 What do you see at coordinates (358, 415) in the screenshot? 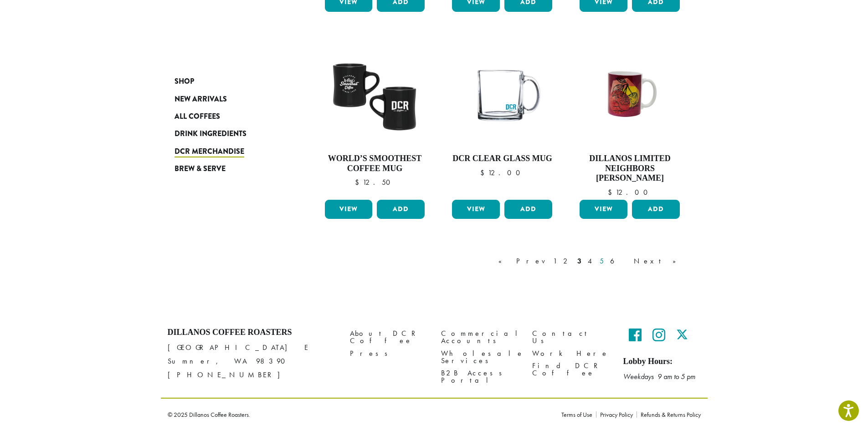
I see `p: © 2025 Dillanos Coffee Roasters.` at bounding box center [358, 415].